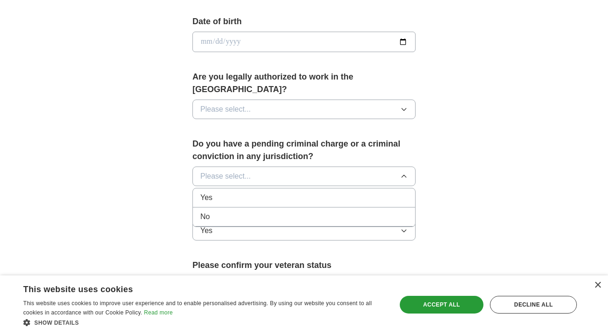 The image size is (608, 334). I want to click on label: Date of birth, so click(304, 21).